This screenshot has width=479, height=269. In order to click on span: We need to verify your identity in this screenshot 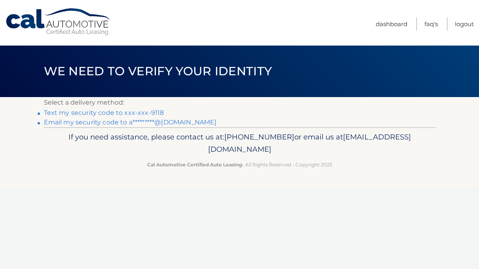, I will do `click(158, 71)`.